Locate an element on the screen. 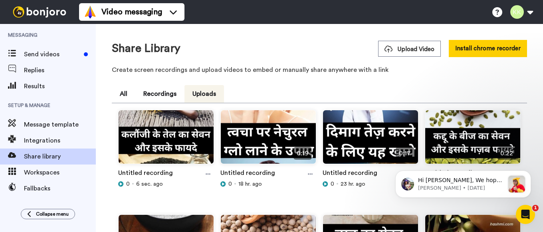  button: Install chrome recorder is located at coordinates (487, 48).